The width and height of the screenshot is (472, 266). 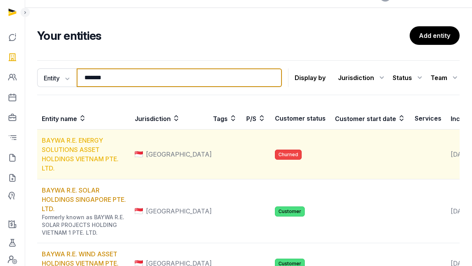 I want to click on span: Churned, so click(x=288, y=155).